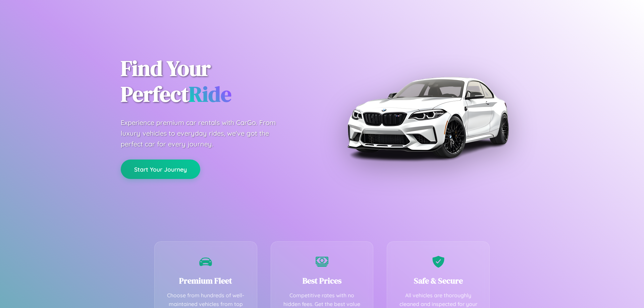 The image size is (644, 308). What do you see at coordinates (160, 169) in the screenshot?
I see `button: Start Your Journey` at bounding box center [160, 169].